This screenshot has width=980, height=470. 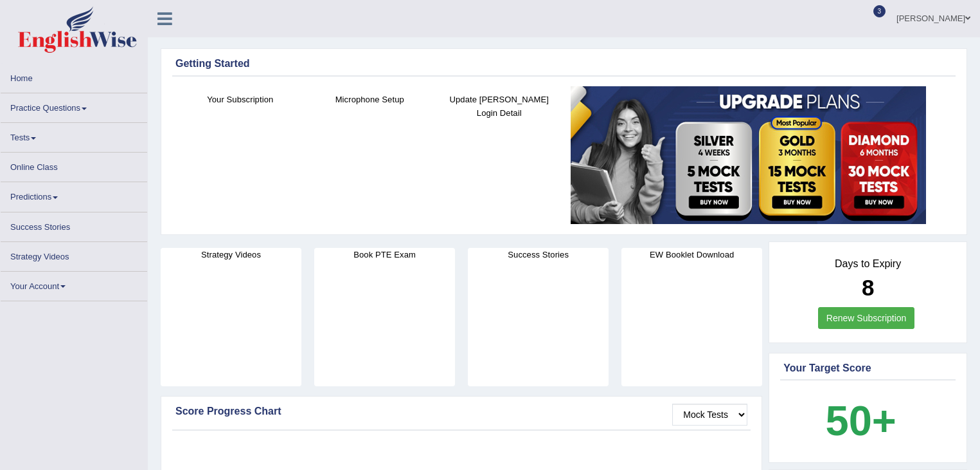 I want to click on div: Getting Started, so click(x=564, y=64).